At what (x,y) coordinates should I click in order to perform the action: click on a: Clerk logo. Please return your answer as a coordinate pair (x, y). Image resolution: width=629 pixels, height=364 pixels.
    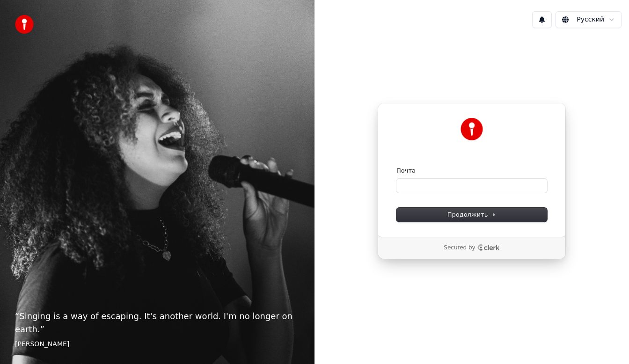
    Looking at the image, I should click on (489, 248).